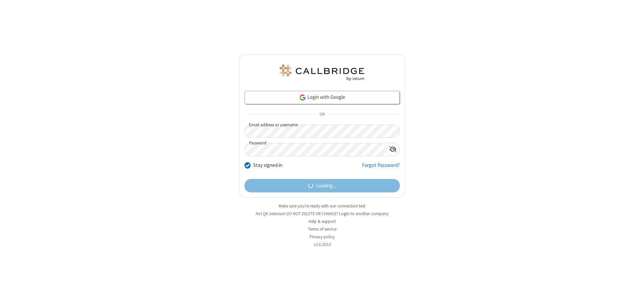  I want to click on img: google-icon.png, so click(302, 97).